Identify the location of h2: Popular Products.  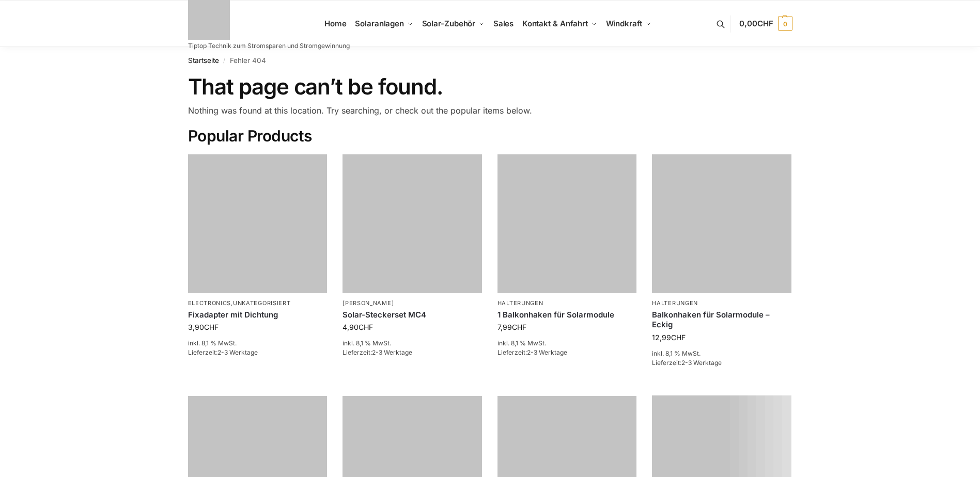
(490, 136).